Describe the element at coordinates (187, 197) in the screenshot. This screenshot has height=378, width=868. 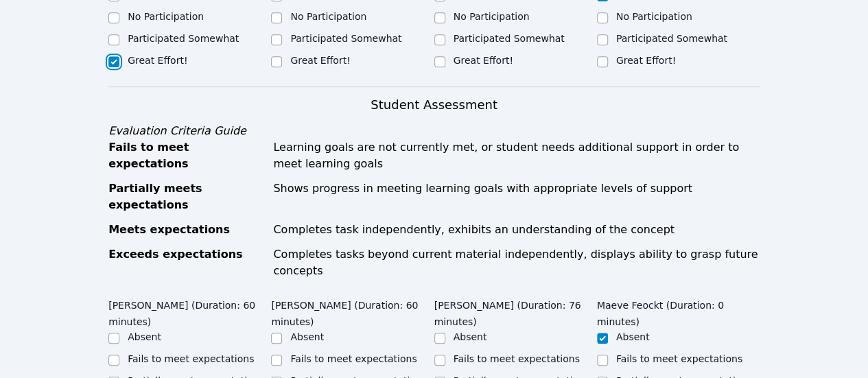
I see `div: Partially meets expectations` at that location.